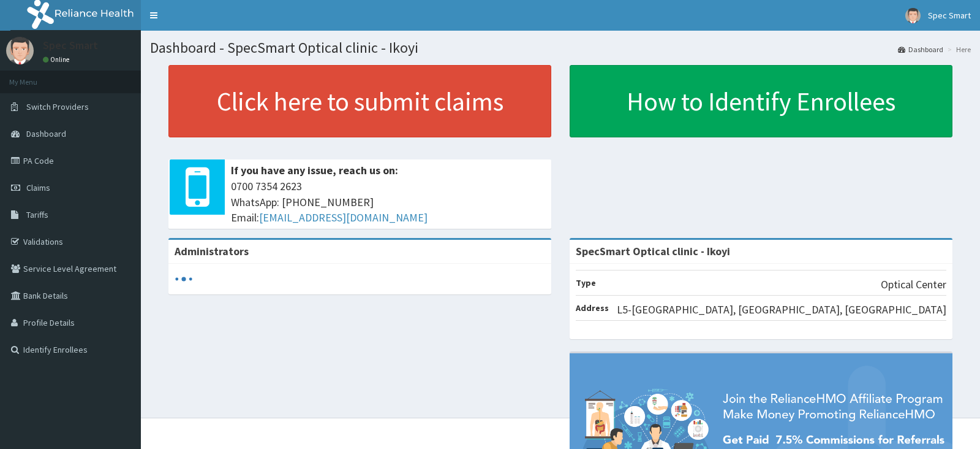 This screenshot has height=449, width=980. I want to click on a: Click here to submit claims, so click(360, 102).